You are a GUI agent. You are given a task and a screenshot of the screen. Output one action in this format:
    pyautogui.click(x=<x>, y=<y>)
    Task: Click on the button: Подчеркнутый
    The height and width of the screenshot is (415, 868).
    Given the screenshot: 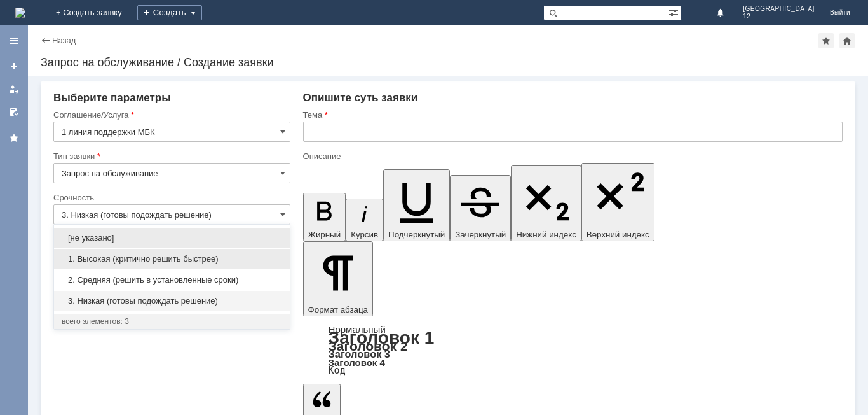 What is the action you would take?
    pyautogui.click(x=416, y=205)
    